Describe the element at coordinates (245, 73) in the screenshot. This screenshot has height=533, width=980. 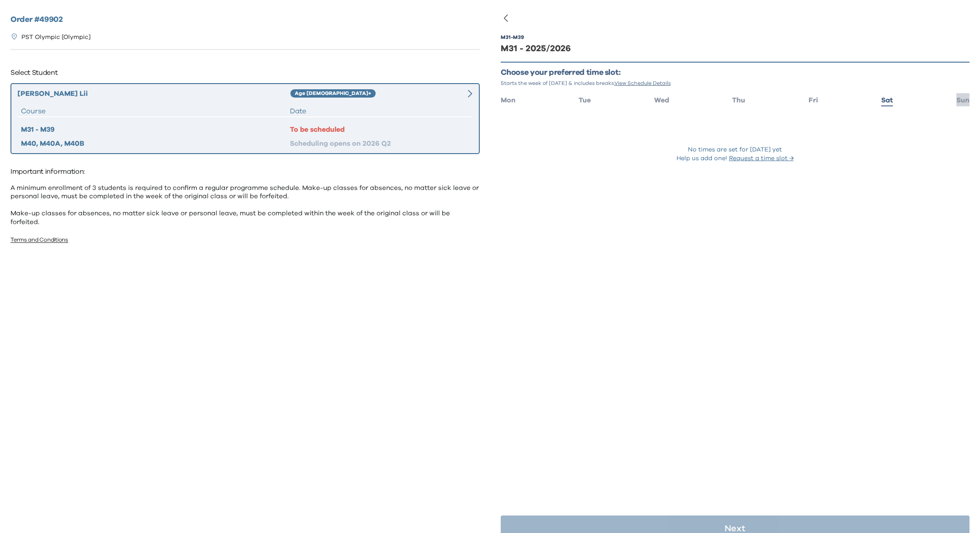
I see `p: Select Student` at that location.